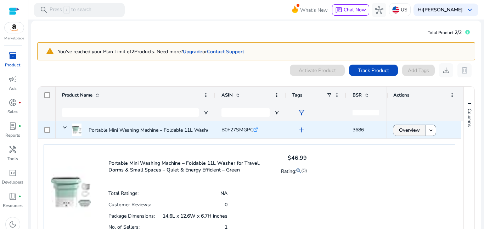 The height and width of the screenshot is (229, 484). What do you see at coordinates (12, 65) in the screenshot?
I see `p: Product` at bounding box center [12, 65].